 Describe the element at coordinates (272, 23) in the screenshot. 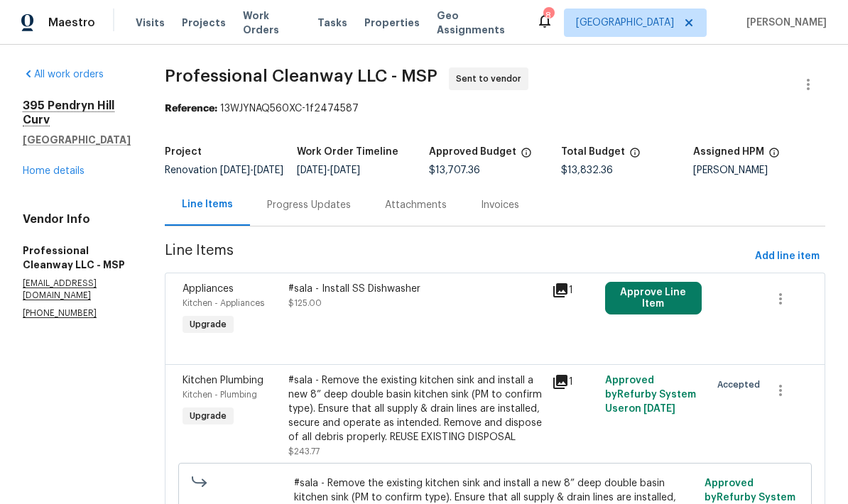

I see `span: Work Orders` at that location.